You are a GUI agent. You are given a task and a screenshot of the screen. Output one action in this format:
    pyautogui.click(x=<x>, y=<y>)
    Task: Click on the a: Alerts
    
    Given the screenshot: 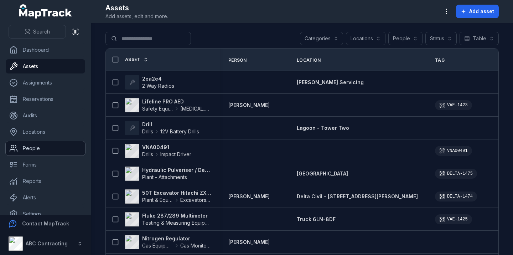 What is the action you would take?
    pyautogui.click(x=45, y=197)
    